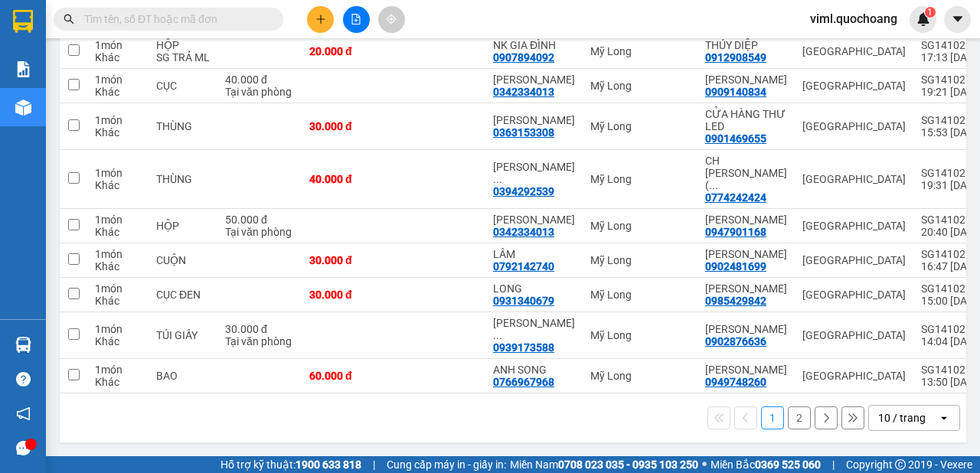  I want to click on div: CỤC ĐEN, so click(183, 294).